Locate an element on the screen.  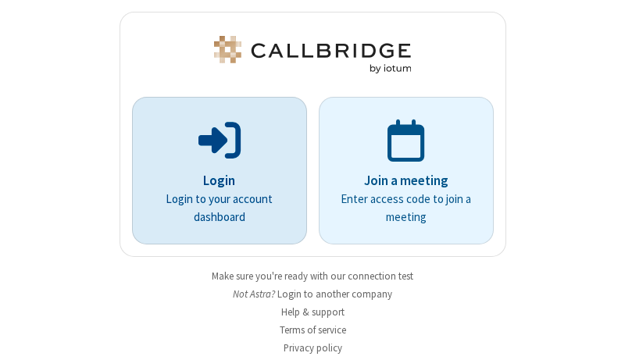
li: Not Astra? is located at coordinates (313, 294).